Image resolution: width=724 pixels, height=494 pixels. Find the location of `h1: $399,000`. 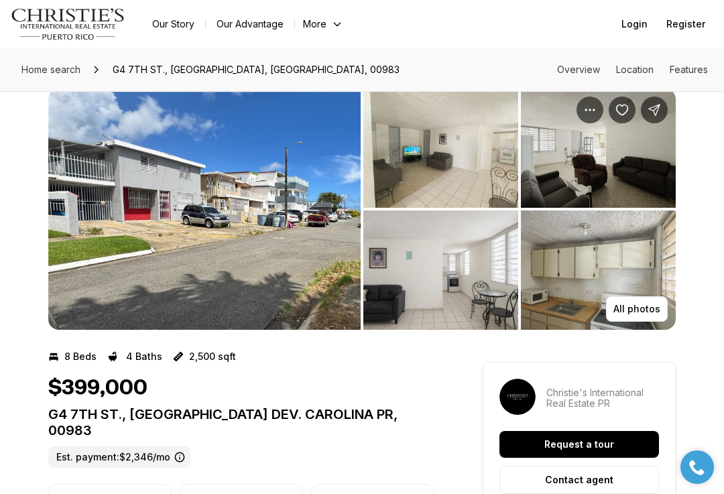

h1: $399,000 is located at coordinates (98, 388).